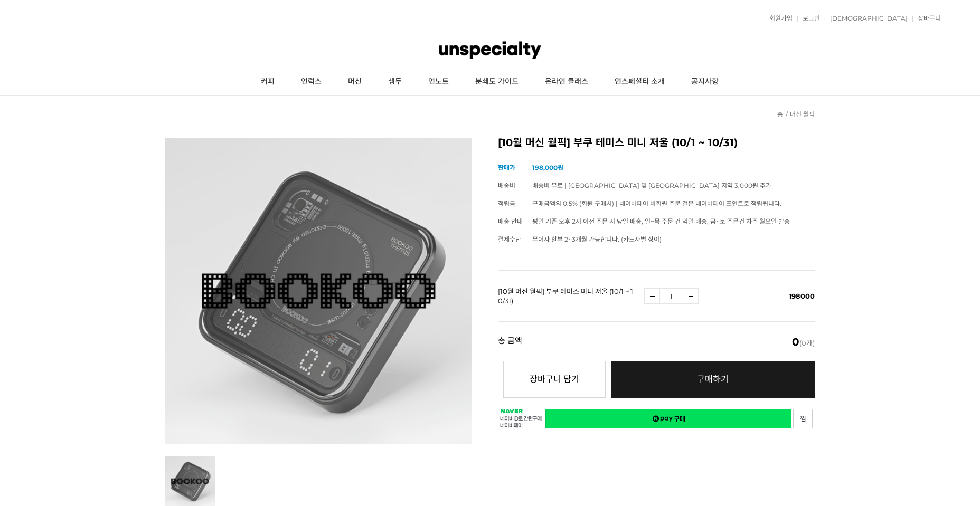 This screenshot has width=980, height=506. What do you see at coordinates (705, 82) in the screenshot?
I see `a: 공지사항` at bounding box center [705, 82].